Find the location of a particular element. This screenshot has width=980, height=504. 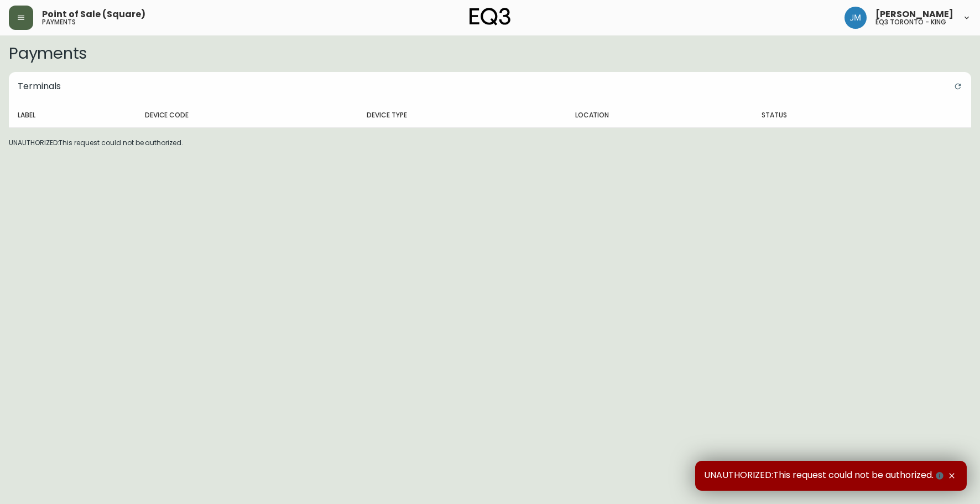

th: Location is located at coordinates (659, 115).